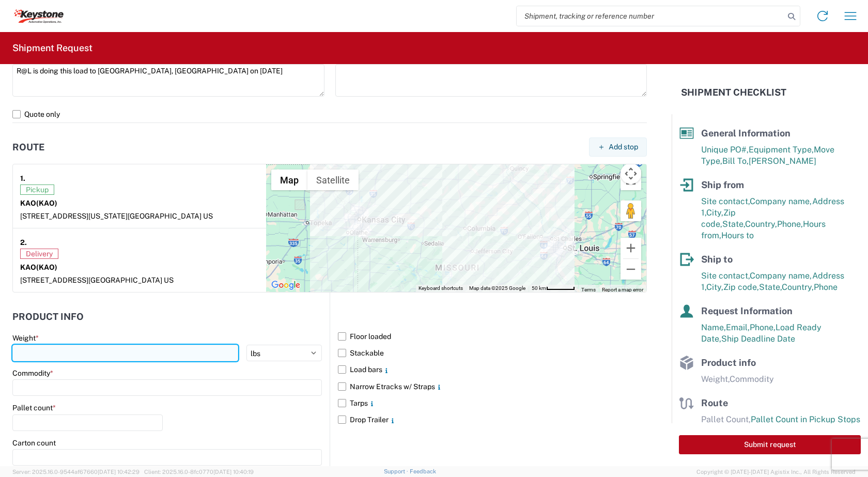  Describe the element at coordinates (588, 290) in the screenshot. I see `a: Terms` at that location.